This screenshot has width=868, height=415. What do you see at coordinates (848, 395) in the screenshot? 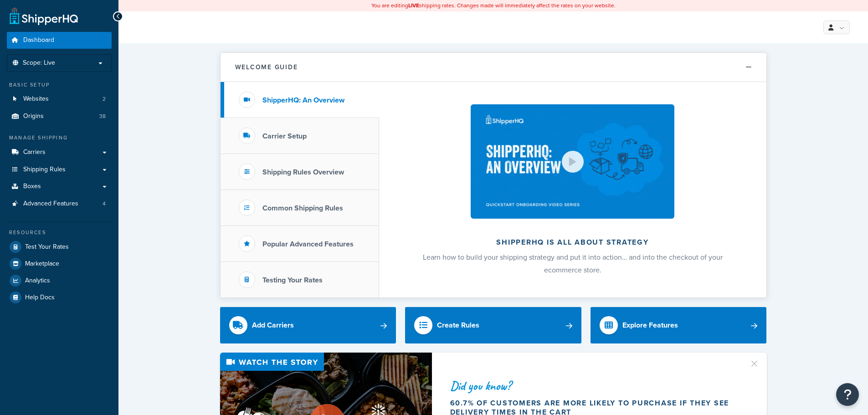
I see `button: Open Resource Center` at bounding box center [848, 395].